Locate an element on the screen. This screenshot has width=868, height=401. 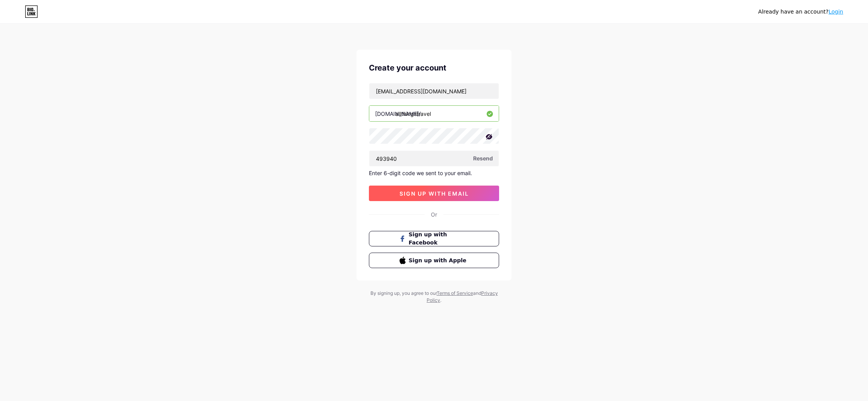
a: Sign up with Apple is located at coordinates (434, 260).